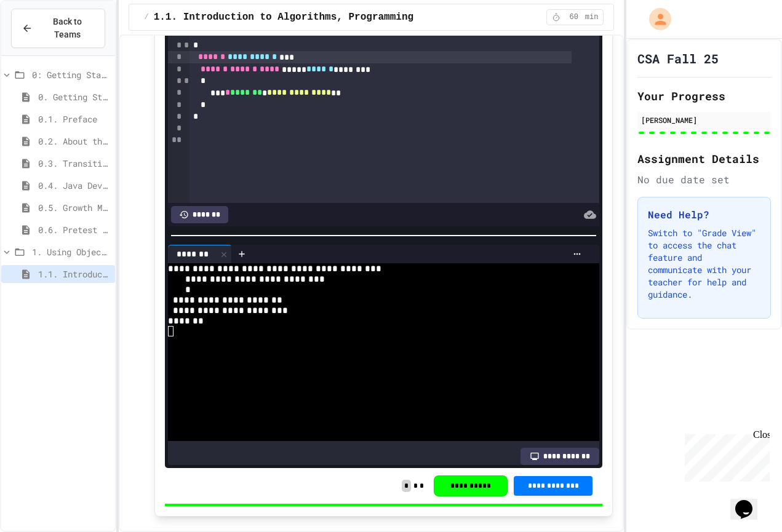 This screenshot has width=782, height=532. I want to click on p: Switch to "Grade View" to access the chat feature and communicate with your teacher for help and ..., so click(703, 264).